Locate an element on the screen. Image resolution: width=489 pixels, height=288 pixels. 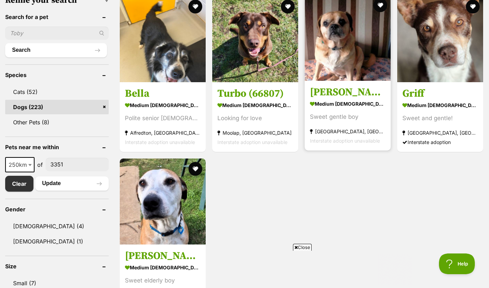
div: Sweet gentle boy is located at coordinates (347, 117).